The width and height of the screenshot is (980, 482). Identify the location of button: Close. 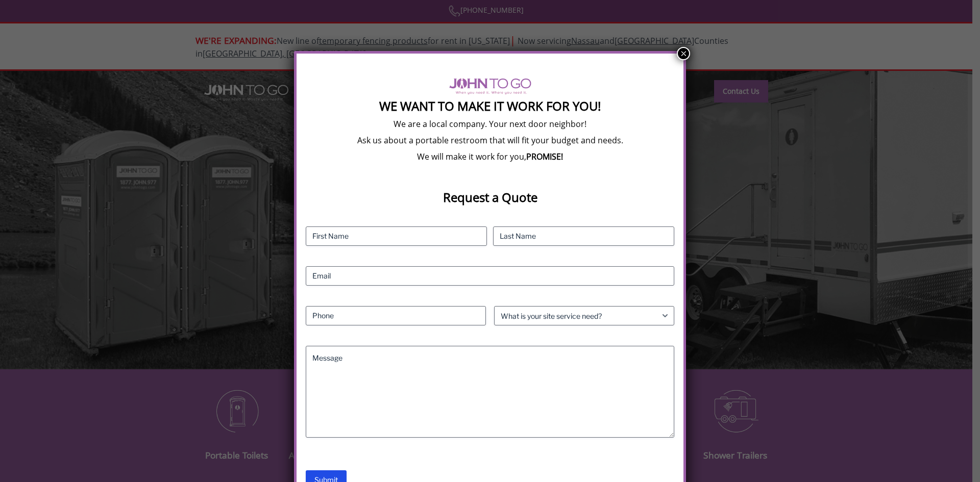
(683, 53).